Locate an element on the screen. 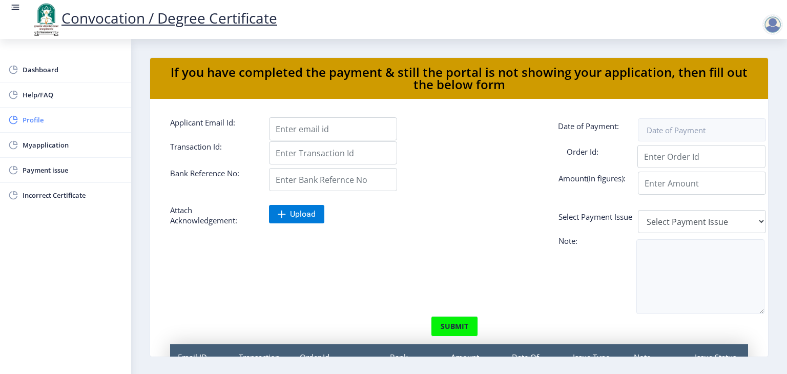  label: Note: is located at coordinates (600, 242).